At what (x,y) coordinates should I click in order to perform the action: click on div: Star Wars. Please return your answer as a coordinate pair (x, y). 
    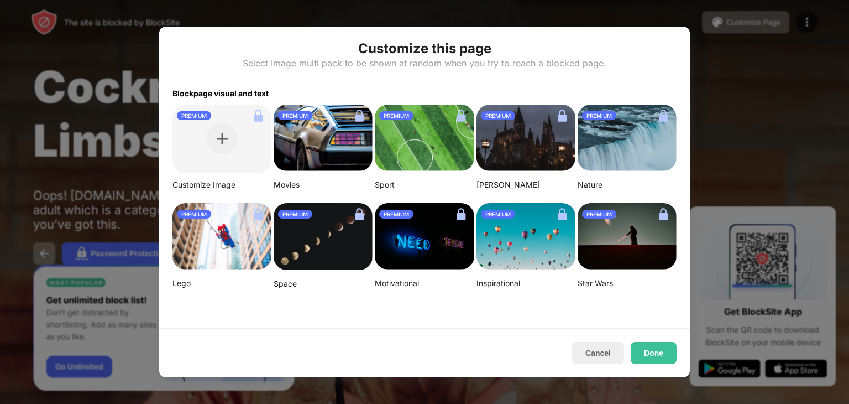
    Looking at the image, I should click on (627, 283).